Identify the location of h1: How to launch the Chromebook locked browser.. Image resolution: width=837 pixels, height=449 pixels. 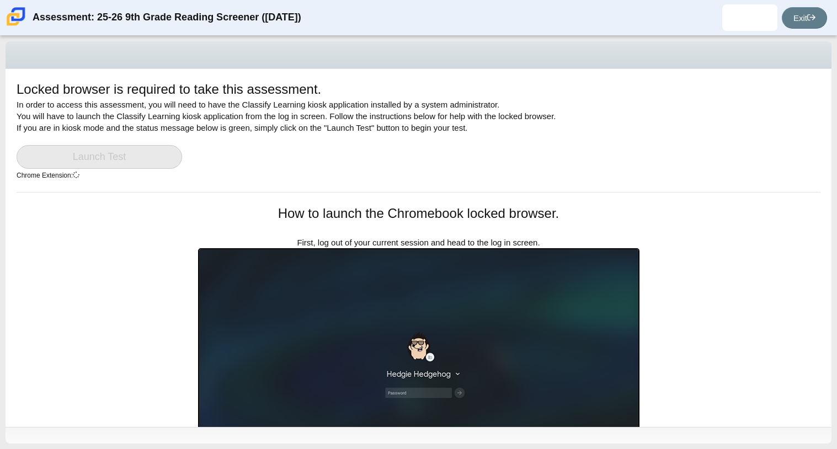
(419, 214).